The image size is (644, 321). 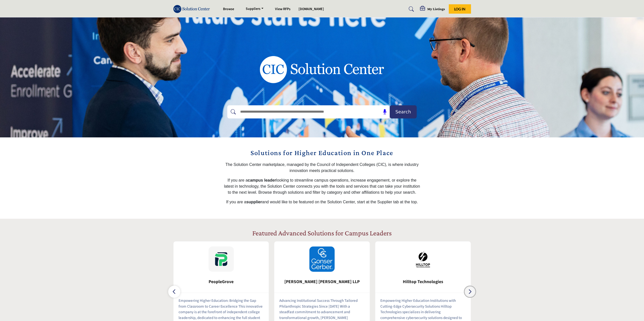 What do you see at coordinates (322, 69) in the screenshot?
I see `img: image` at bounding box center [322, 69].